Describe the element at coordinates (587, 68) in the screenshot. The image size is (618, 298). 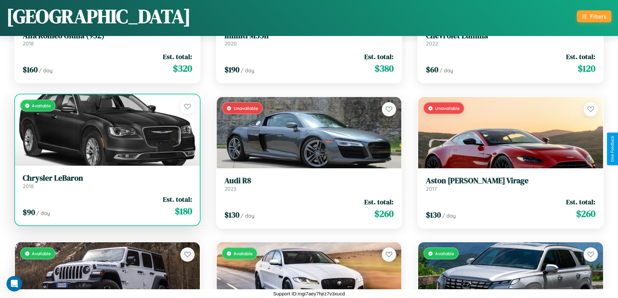
I see `span: $ 120` at that location.